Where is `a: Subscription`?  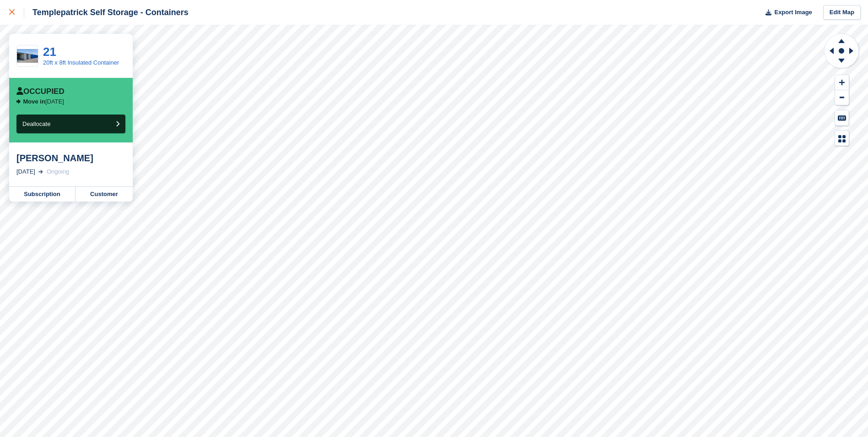 a: Subscription is located at coordinates (42, 194).